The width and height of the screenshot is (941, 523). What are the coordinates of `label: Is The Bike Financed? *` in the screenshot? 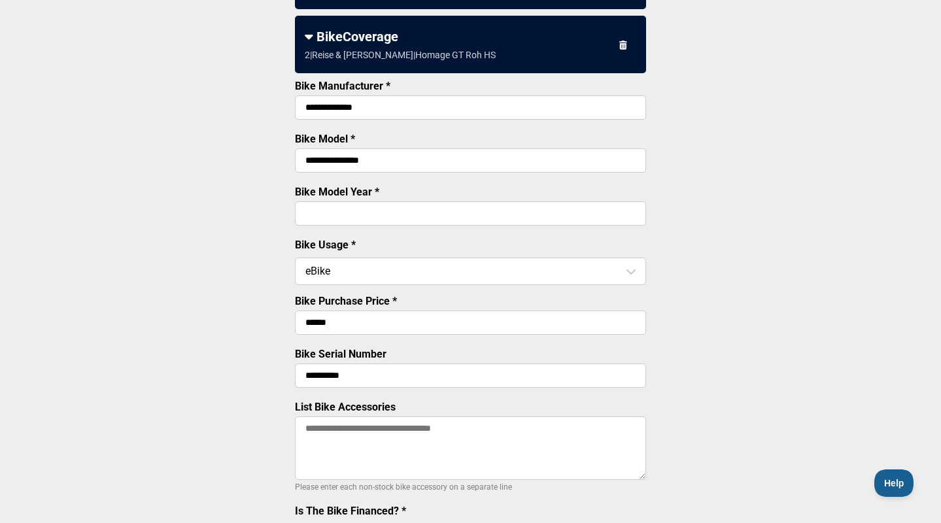 It's located at (350, 511).